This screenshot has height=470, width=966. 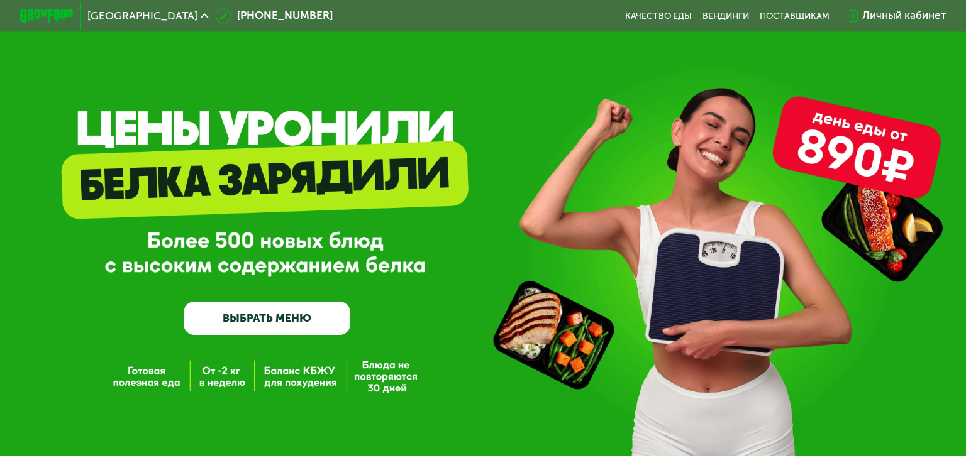 I want to click on a: Вендинги, so click(x=726, y=16).